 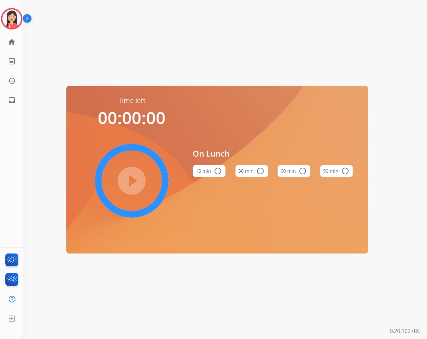 I want to click on button: 60 min, so click(x=294, y=171).